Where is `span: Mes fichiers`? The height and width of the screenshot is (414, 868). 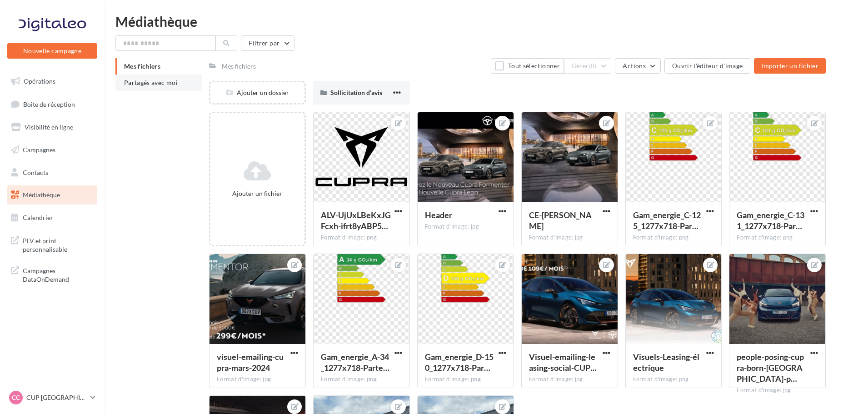
span: Mes fichiers is located at coordinates (142, 66).